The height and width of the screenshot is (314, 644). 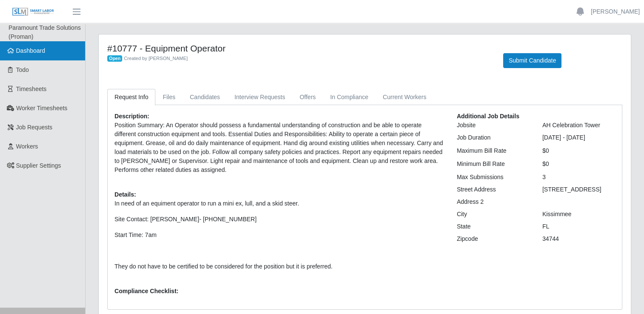 What do you see at coordinates (493, 177) in the screenshot?
I see `div: Max Submissions` at bounding box center [493, 177].